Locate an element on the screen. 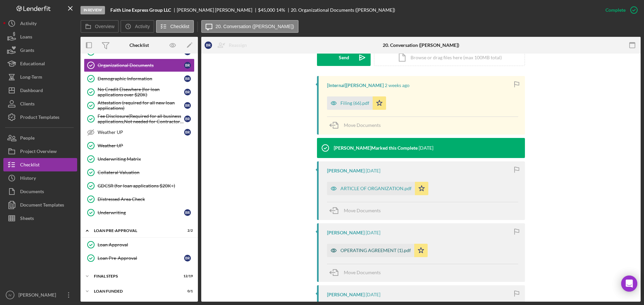  div: LOAN PRE-APPROVAL is located at coordinates (135, 231).